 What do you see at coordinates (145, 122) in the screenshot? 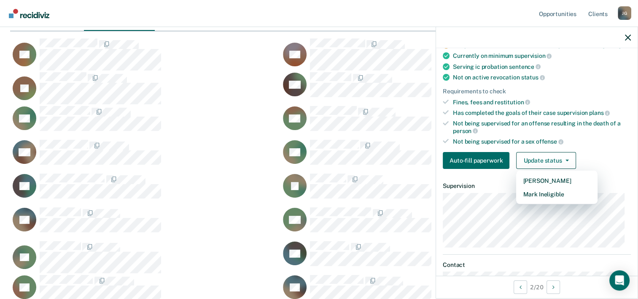
I see `div: CaseloadOpportunityCell-279682` at bounding box center [145, 122].